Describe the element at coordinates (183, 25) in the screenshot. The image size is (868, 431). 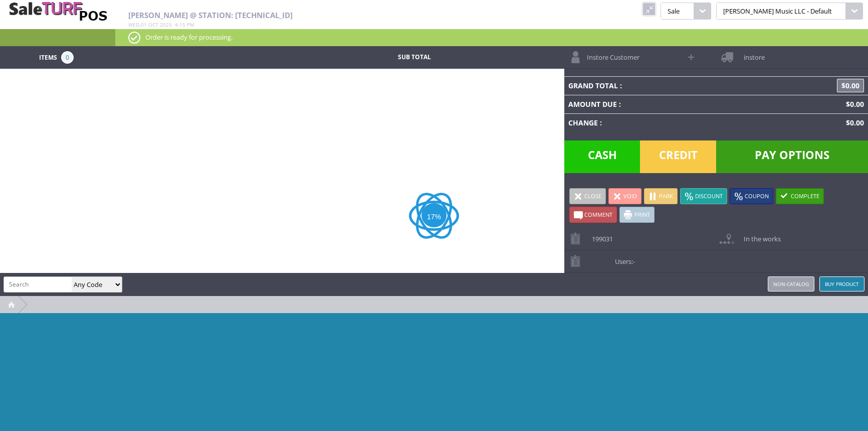
I see `span: 15` at that location.